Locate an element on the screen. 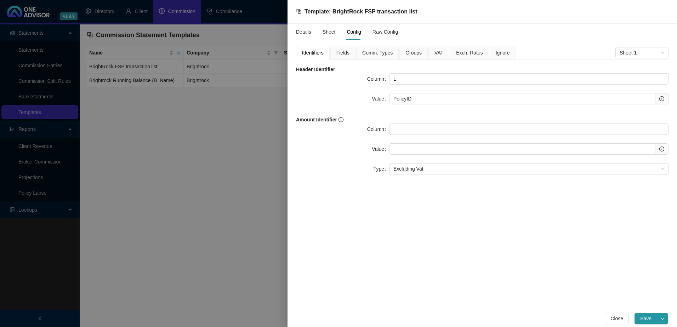 The width and height of the screenshot is (677, 327). span: Config is located at coordinates (354, 32).